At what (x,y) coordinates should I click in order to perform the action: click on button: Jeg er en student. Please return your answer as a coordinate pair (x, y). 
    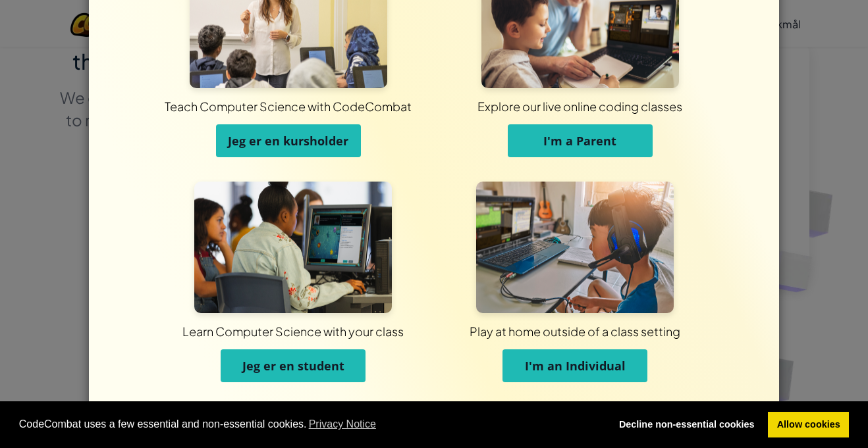
    Looking at the image, I should click on (293, 365).